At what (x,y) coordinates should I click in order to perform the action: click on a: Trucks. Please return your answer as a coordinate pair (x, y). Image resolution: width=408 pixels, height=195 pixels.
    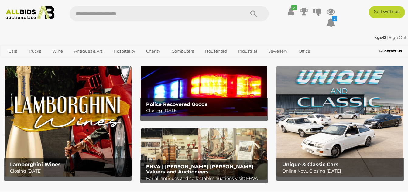
    Looking at the image, I should click on (35, 51).